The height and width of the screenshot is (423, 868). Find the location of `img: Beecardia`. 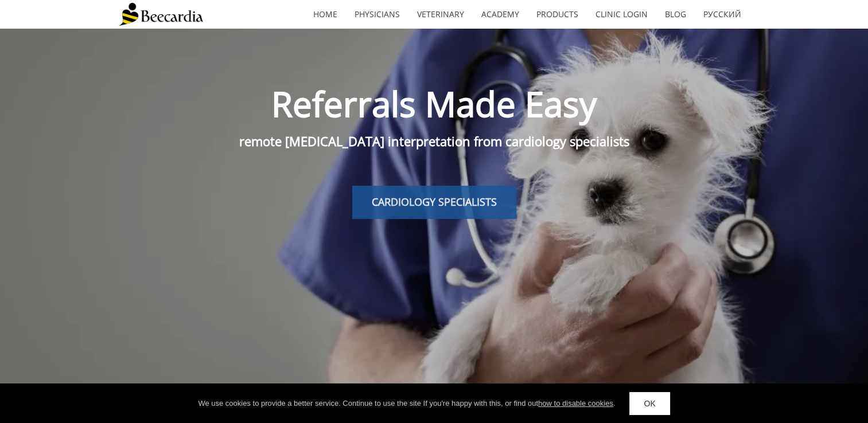

img: Beecardia is located at coordinates (161, 15).